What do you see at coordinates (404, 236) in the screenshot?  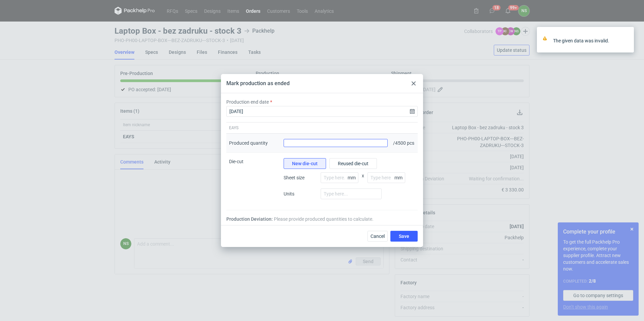 I see `button: Save` at bounding box center [404, 236].